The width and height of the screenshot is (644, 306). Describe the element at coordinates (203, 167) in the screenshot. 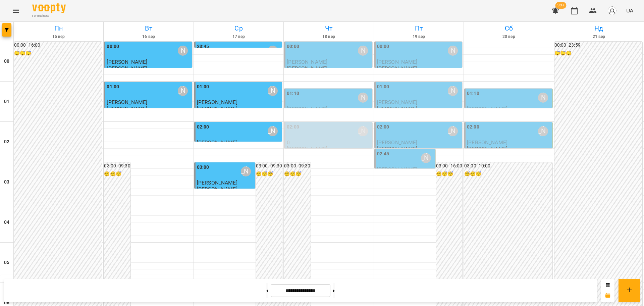

I see `label: 03:00` at that location.